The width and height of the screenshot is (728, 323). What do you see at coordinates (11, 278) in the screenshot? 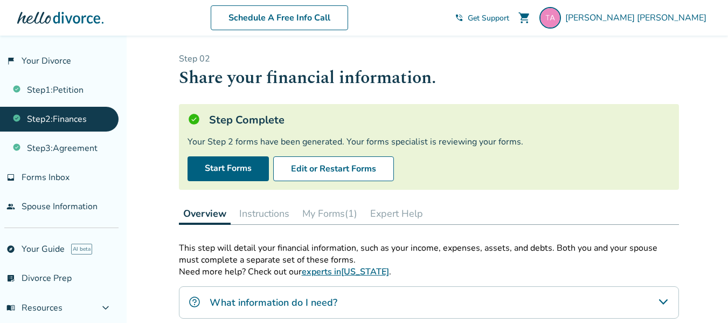
I see `span: list_alt_check` at bounding box center [11, 278].